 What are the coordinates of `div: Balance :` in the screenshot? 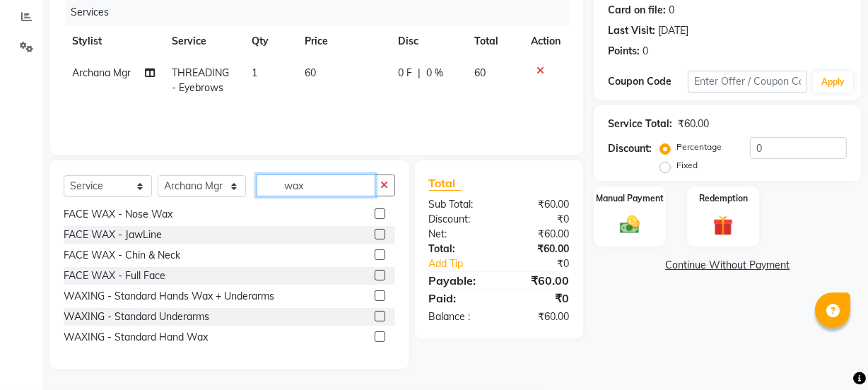 It's located at (459, 317).